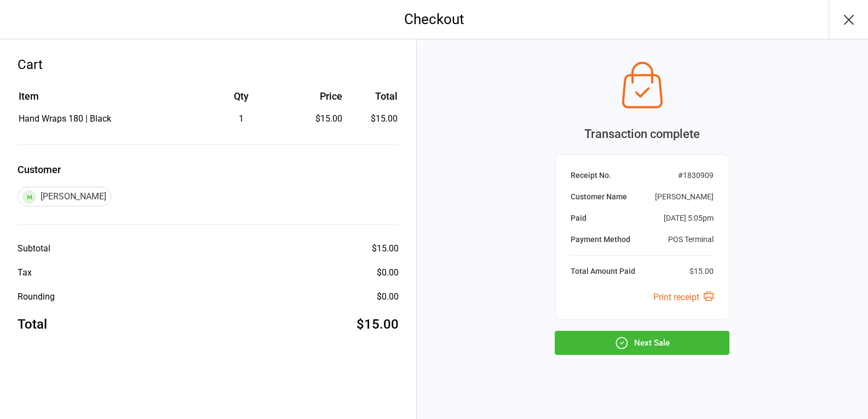 The height and width of the screenshot is (419, 868). What do you see at coordinates (691, 239) in the screenshot?
I see `div: POS Terminal` at bounding box center [691, 239].